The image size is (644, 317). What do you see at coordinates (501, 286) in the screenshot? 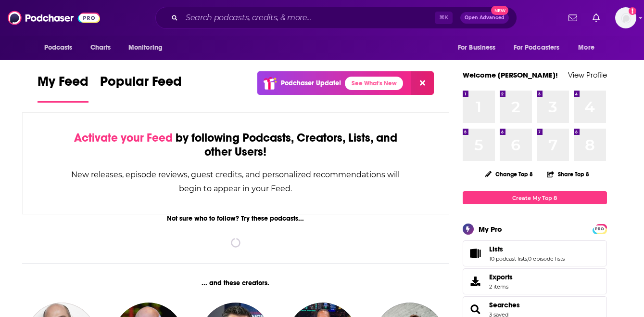
I see `span: 2 items` at bounding box center [501, 286].